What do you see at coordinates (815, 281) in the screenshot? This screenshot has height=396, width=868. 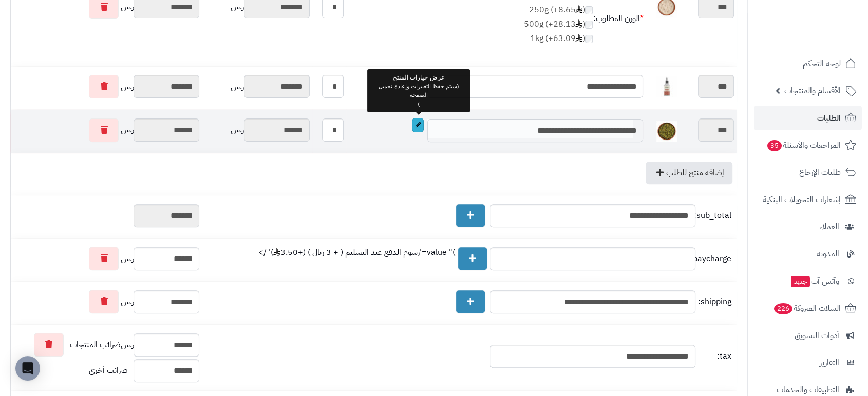 I see `span: وآتس آب` at bounding box center [815, 281].